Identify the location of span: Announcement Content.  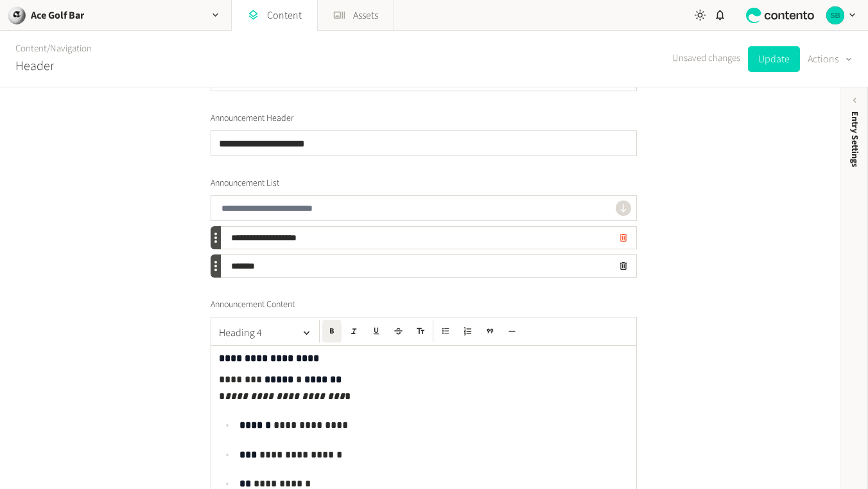
(252, 304).